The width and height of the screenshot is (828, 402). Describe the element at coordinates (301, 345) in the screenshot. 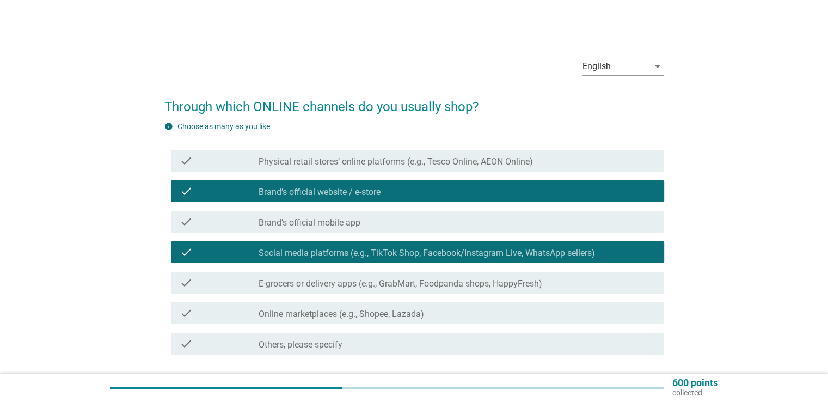

I see `label: Others, please specify` at that location.